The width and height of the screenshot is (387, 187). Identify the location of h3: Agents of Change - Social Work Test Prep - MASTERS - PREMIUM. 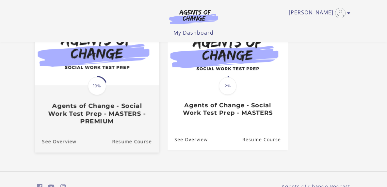
(97, 114).